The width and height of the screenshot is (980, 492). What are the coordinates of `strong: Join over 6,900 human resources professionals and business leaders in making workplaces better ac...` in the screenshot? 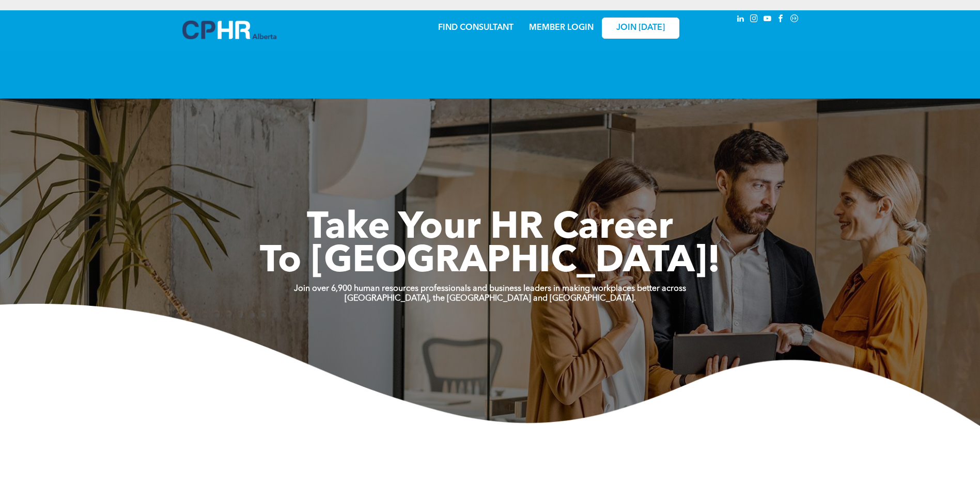 It's located at (490, 289).